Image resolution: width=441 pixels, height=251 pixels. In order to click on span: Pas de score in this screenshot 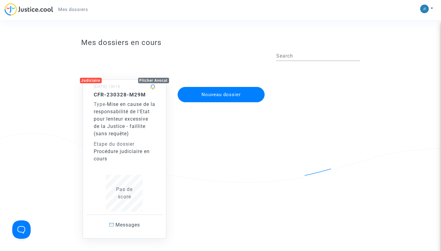, I will do `click(124, 193)`.